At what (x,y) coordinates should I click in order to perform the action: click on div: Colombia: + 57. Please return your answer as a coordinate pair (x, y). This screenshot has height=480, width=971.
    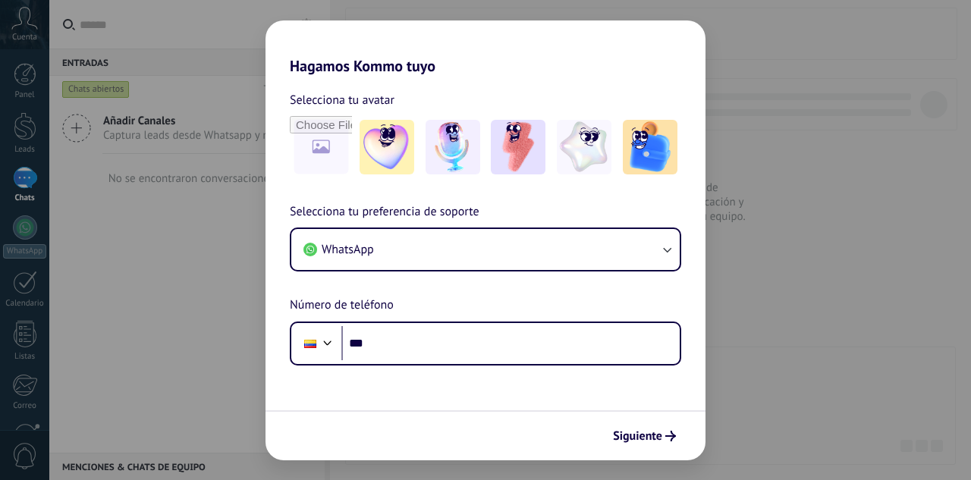
    Looking at the image, I should click on (310, 344).